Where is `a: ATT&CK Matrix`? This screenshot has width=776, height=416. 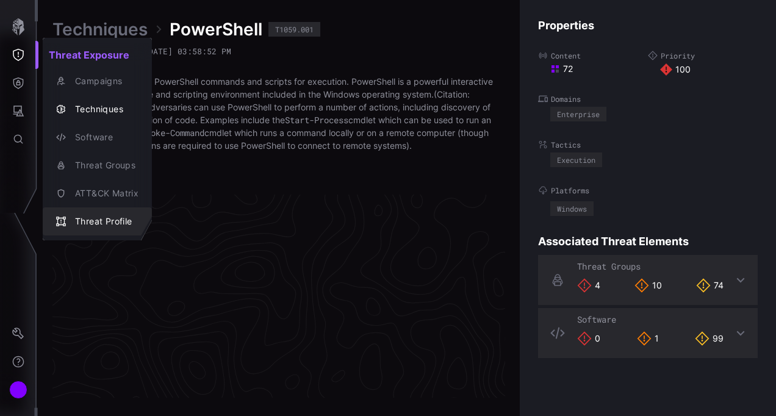
a: ATT&CK Matrix is located at coordinates (97, 193).